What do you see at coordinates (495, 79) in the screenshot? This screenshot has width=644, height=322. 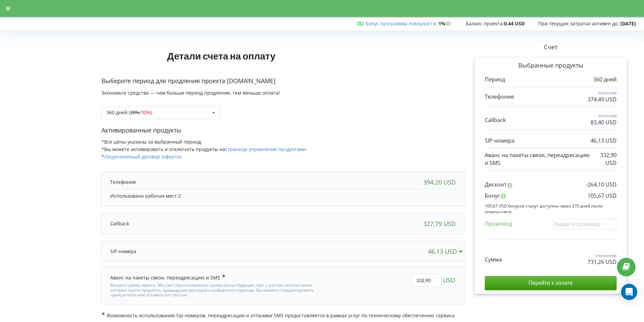 I see `p: Период` at bounding box center [495, 79].